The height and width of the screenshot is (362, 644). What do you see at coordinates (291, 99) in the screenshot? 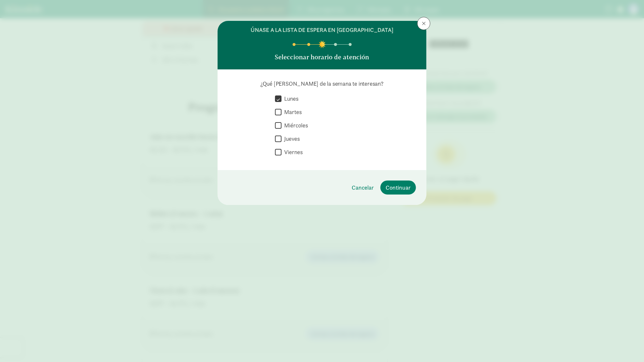
I see `font: Lunes` at bounding box center [291, 99].